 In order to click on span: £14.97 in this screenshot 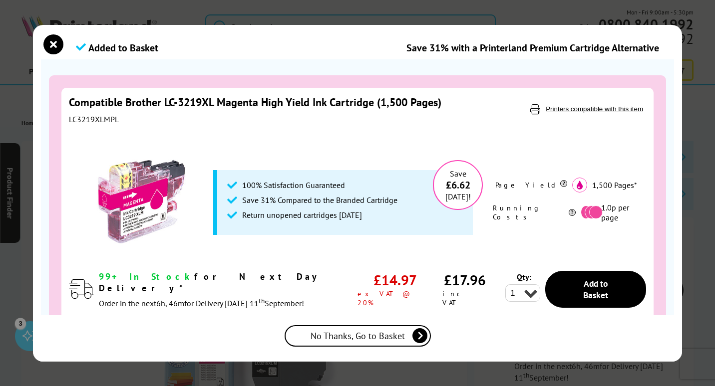, I will do `click(395, 280)`.